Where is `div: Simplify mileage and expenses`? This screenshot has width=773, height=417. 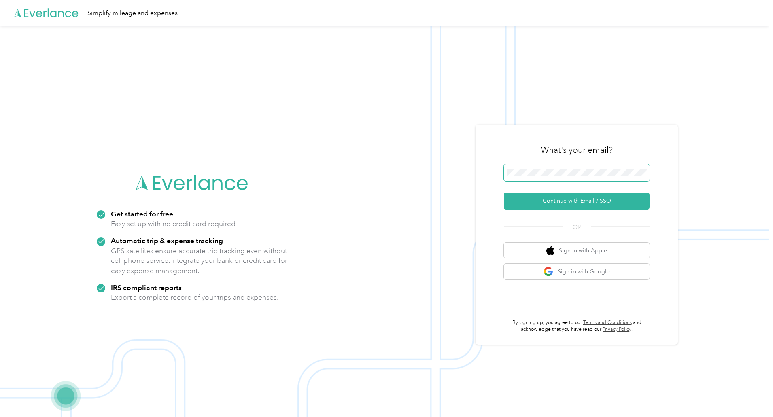
div: Simplify mileage and expenses is located at coordinates (132, 13).